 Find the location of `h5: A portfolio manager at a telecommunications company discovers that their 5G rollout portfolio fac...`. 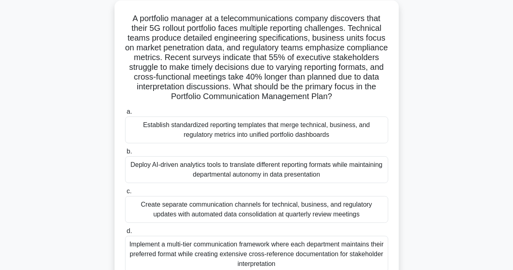

h5: A portfolio manager at a telecommunications company discovers that their 5G rollout portfolio fac... is located at coordinates (257, 58).